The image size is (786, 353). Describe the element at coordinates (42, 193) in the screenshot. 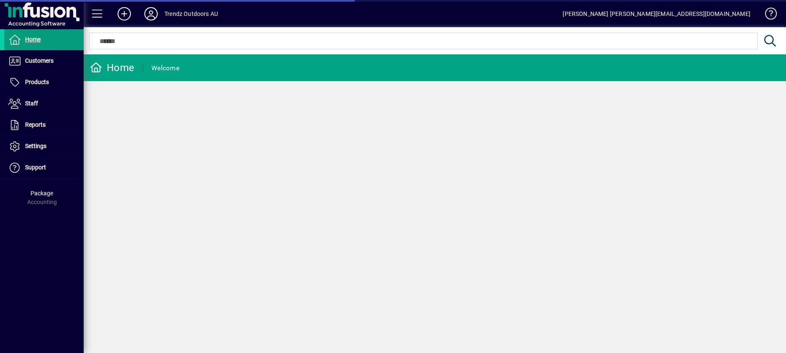

I see `span: Package` at that location.